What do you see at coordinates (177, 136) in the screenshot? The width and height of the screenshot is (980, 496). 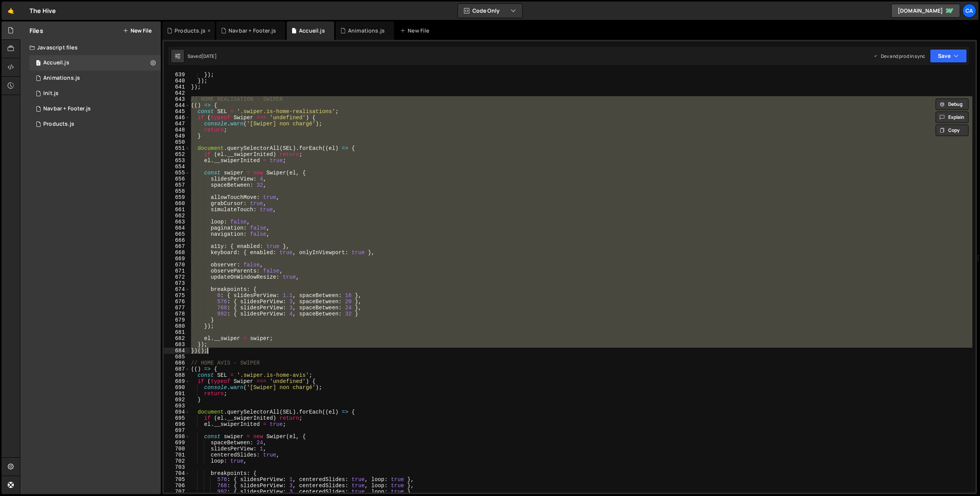 I see `div: 649` at bounding box center [177, 136].